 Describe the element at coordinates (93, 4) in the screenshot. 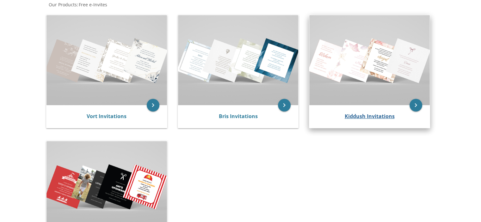

I see `span: Free e-Invites` at that location.